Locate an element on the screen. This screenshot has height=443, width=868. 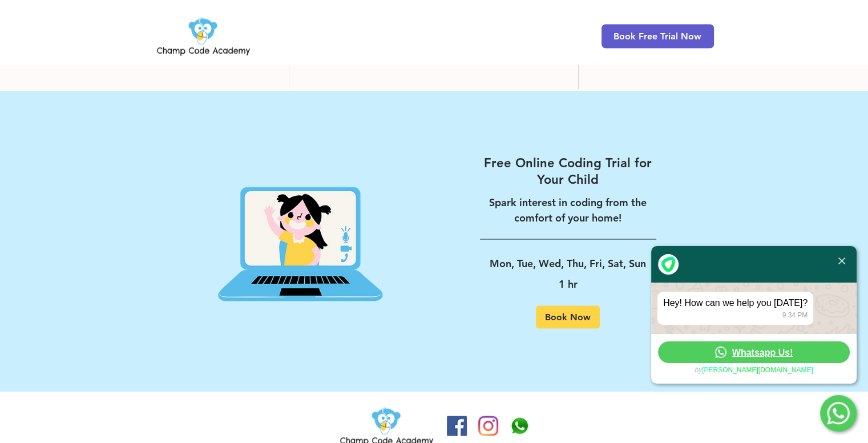
a: Champ Code Academy WhatsApp is located at coordinates (519, 425).